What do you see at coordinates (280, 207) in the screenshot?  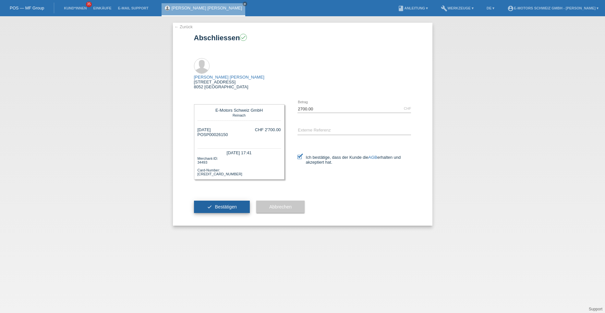 I see `span: Abbrechen` at bounding box center [280, 207].